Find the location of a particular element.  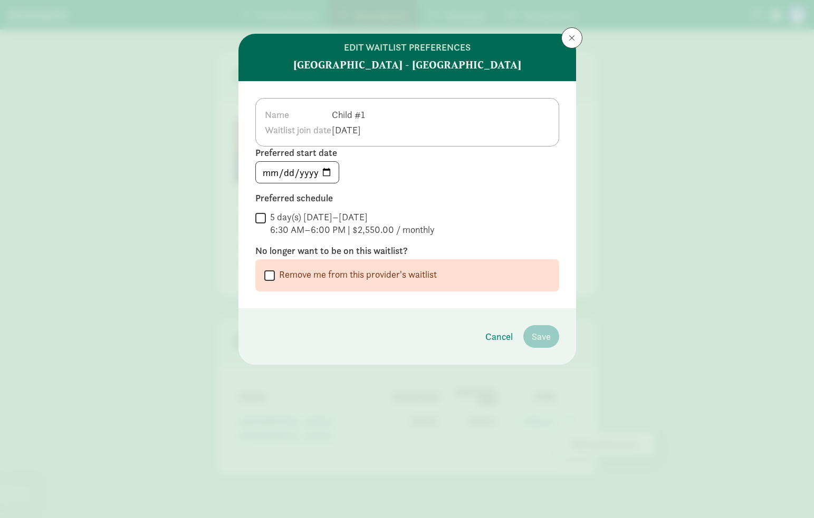

th: Waitlist join date is located at coordinates (298, 130).